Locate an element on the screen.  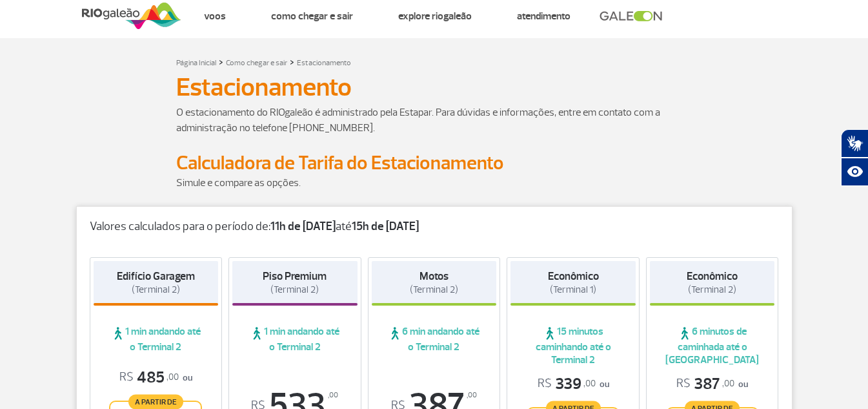
h1: Estacionamento is located at coordinates (434, 88).